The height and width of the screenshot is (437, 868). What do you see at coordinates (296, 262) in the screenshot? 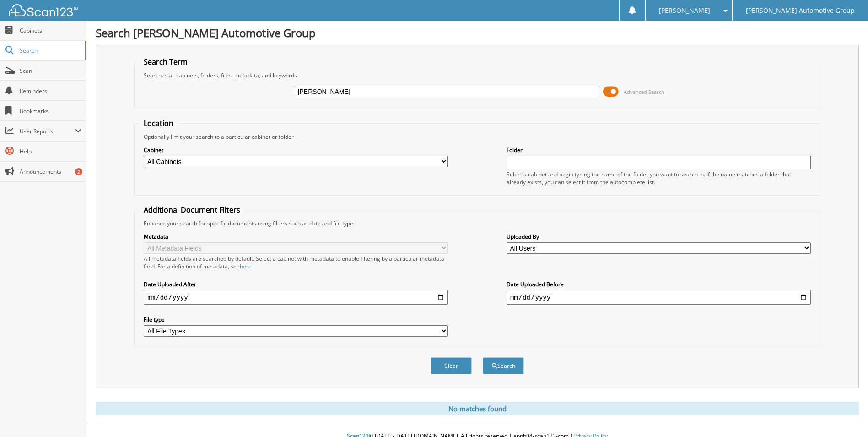
I see `div: All metadata fields are searched by default. Select a cabinet with metadata to enable filtering b...` at bounding box center [296, 262].